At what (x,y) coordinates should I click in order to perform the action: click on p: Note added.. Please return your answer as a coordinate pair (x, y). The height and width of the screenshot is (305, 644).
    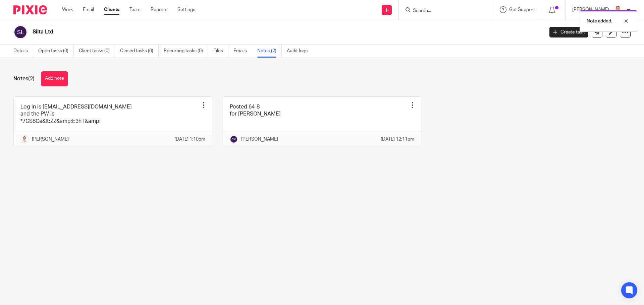
    Looking at the image, I should click on (600, 21).